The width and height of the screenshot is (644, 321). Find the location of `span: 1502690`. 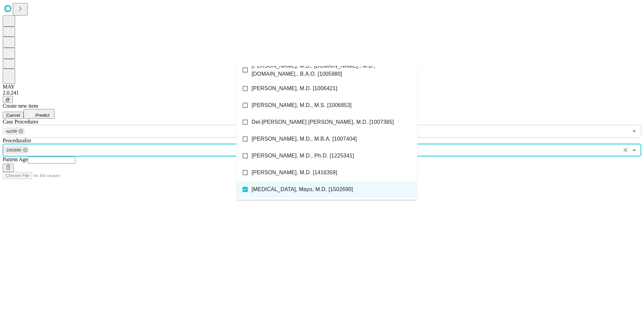

span: 1502690 is located at coordinates (14, 150).